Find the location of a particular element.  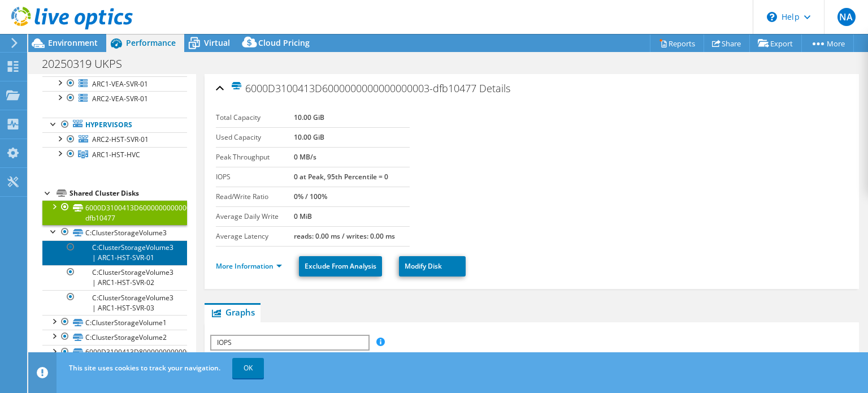

label: Used Capacity is located at coordinates (255, 138).